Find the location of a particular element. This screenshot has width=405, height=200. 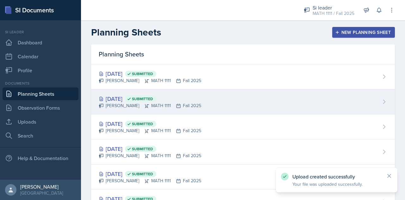

a: Calendar is located at coordinates (40, 56).